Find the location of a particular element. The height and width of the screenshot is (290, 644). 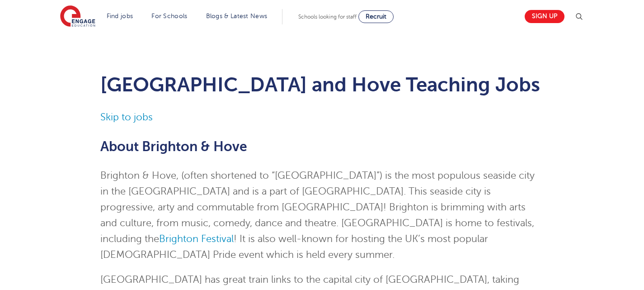

a: Recruit is located at coordinates (376, 17).